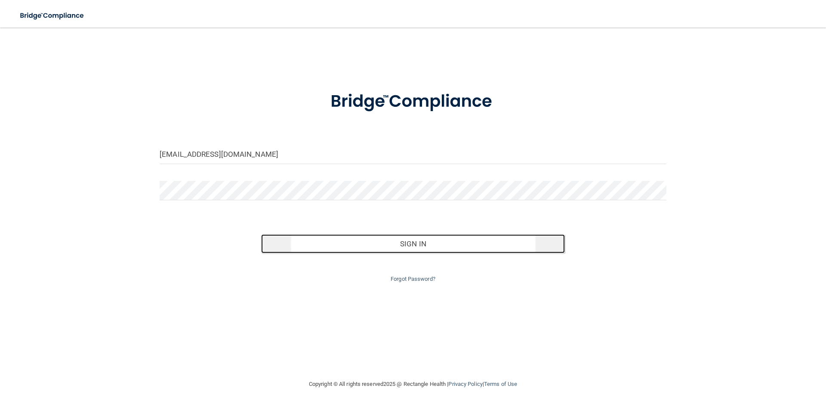 This screenshot has height=407, width=826. What do you see at coordinates (413, 278) in the screenshot?
I see `a: Forgot Password?` at bounding box center [413, 278].